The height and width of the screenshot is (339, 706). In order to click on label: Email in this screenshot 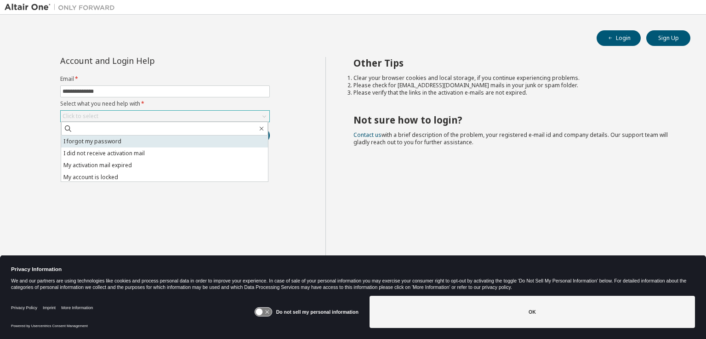, I will do `click(165, 79)`.